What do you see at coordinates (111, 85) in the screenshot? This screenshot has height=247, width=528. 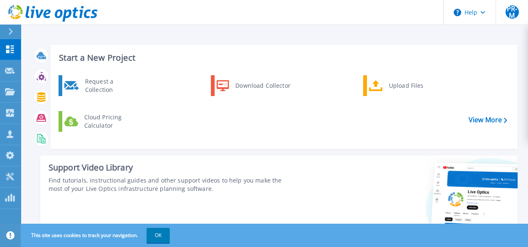 I see `div: Request a Collection` at bounding box center [111, 85].